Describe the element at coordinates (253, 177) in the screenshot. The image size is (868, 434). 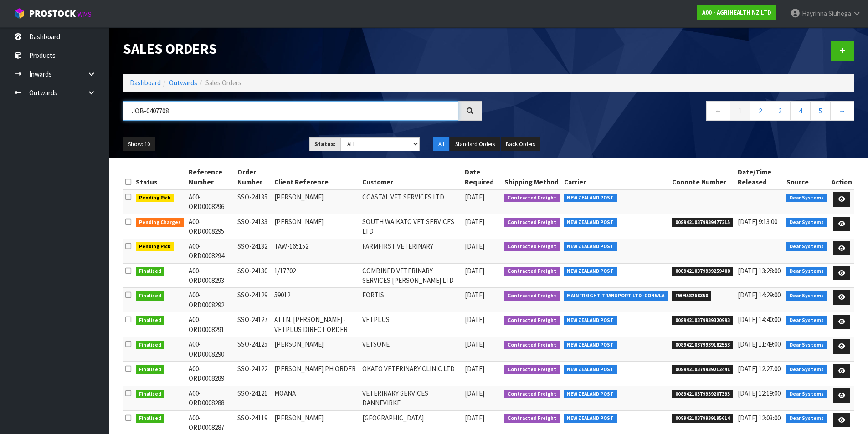
I see `th: Order Number` at that location.